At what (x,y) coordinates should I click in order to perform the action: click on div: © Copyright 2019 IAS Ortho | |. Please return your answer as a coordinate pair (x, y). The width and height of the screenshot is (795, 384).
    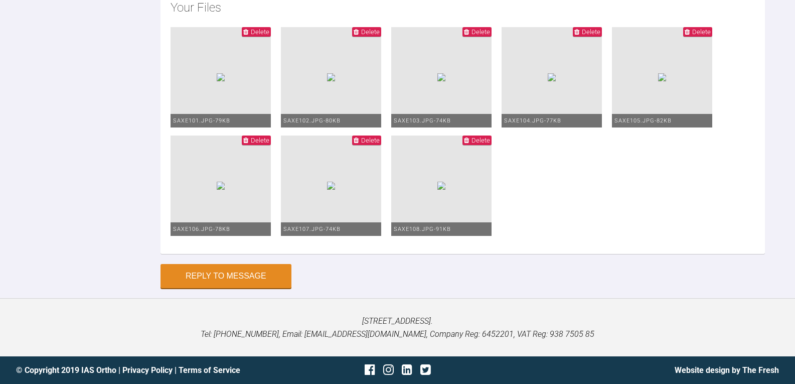
    Looking at the image, I should click on (143, 370).